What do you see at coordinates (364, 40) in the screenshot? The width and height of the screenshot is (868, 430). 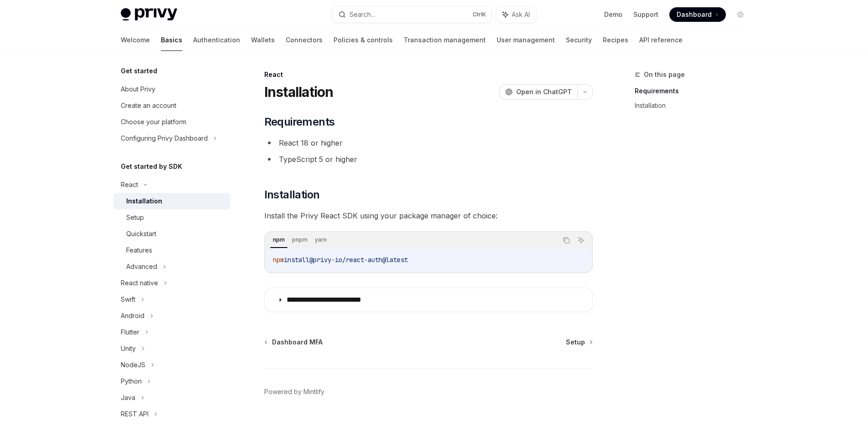 I see `a: Policies & controls` at bounding box center [364, 40].